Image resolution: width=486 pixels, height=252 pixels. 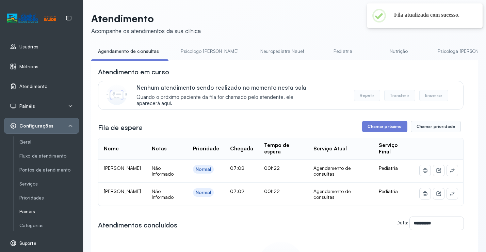 What do you see at coordinates (399, 51) in the screenshot?
I see `a: Nutrição` at bounding box center [399, 51].